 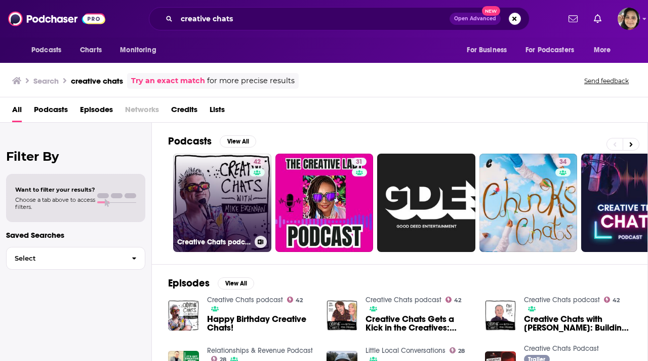 What do you see at coordinates (91, 50) in the screenshot?
I see `a: Charts` at bounding box center [91, 50].